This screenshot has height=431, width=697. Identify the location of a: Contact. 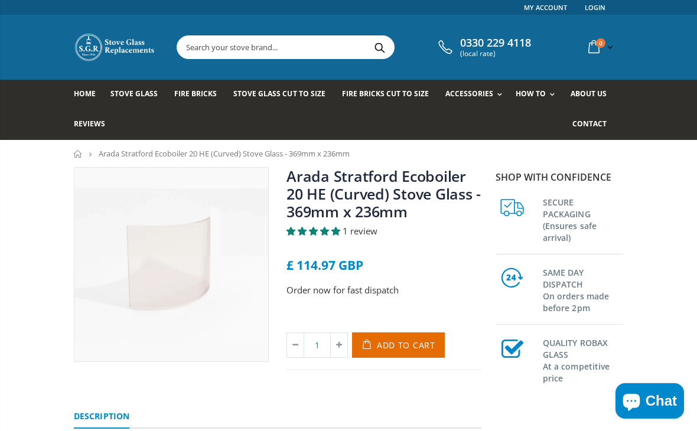
(594, 125).